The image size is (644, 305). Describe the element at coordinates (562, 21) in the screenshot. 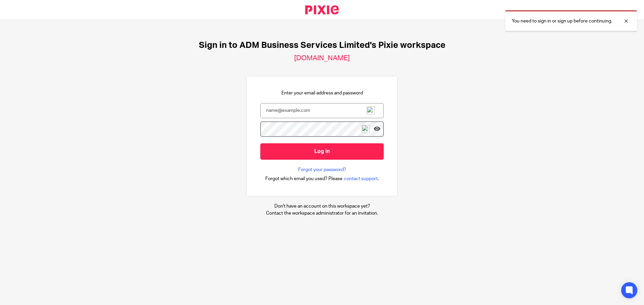

I see `p: You need to sign in or sign up before continuing.` at that location.